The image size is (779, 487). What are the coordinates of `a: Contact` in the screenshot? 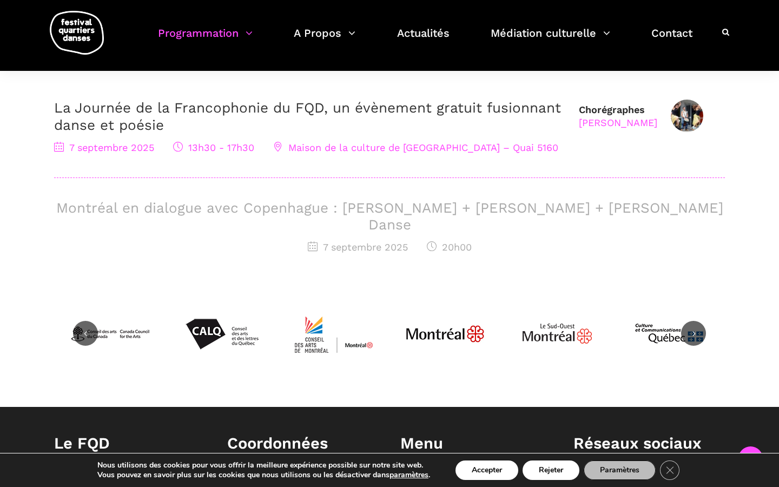 It's located at (672, 39).